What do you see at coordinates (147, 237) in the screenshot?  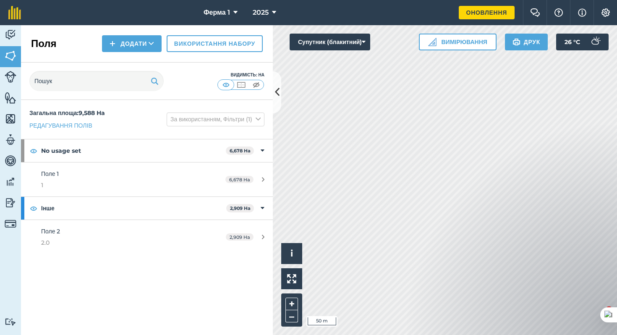 I see `a: Поле 22.02,909 Ha` at bounding box center [147, 237].